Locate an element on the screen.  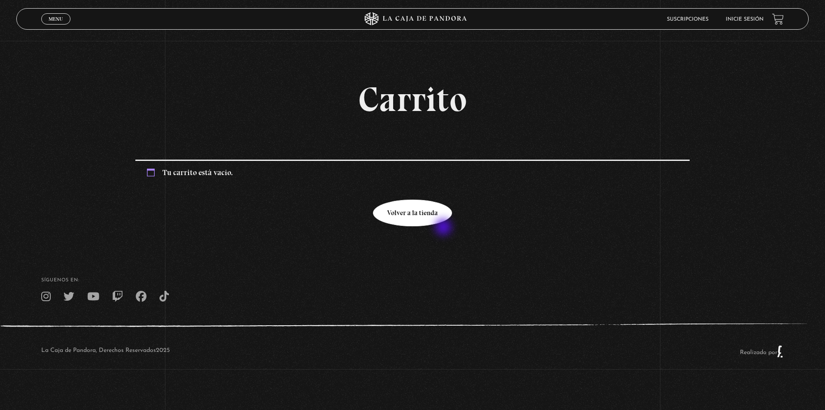
a: Realizado por is located at coordinates (762, 352).